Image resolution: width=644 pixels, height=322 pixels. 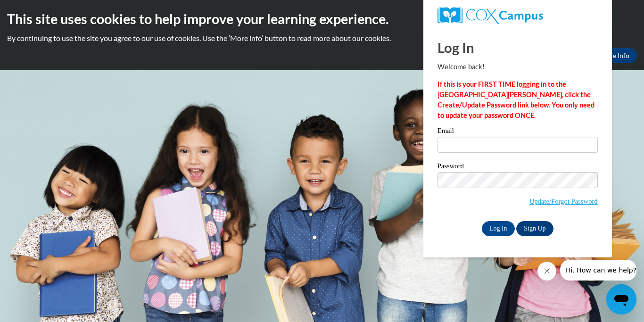 What do you see at coordinates (534, 229) in the screenshot?
I see `a: Sign Up` at bounding box center [534, 229].